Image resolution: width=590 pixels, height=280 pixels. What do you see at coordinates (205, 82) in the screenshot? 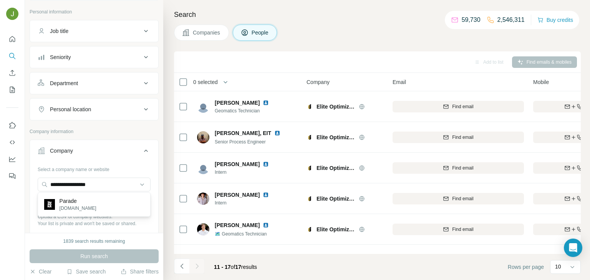
I see `span: 0 selected` at bounding box center [205, 82].